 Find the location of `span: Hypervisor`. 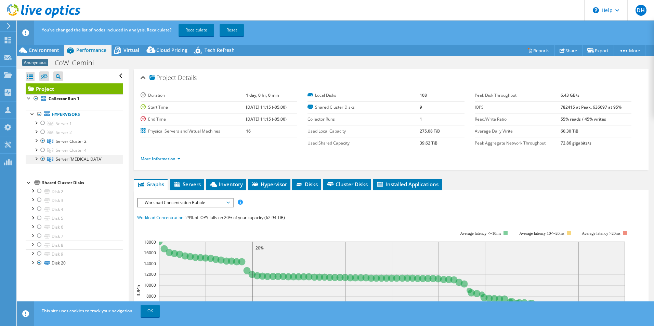

span: Hypervisor is located at coordinates (269, 184).